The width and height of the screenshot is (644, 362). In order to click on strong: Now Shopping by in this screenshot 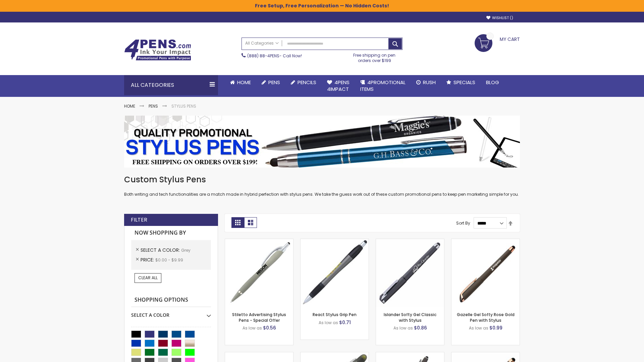, I will do `click(171, 233)`.